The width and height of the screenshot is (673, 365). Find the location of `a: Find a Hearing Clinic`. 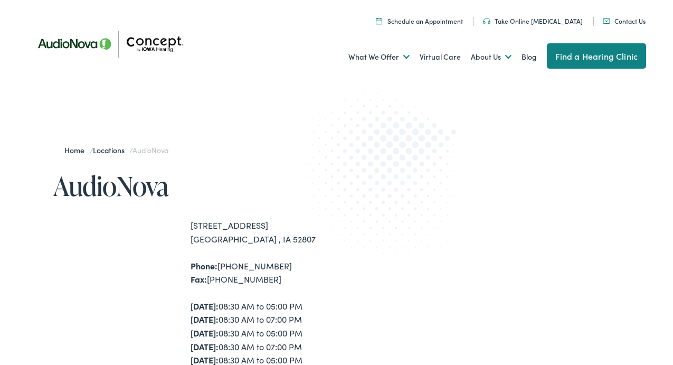

a: Find a Hearing Clinic is located at coordinates (597, 56).